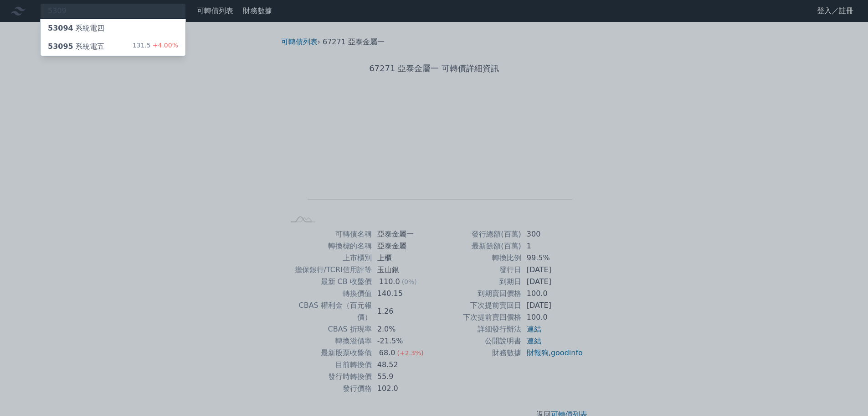 The height and width of the screenshot is (416, 868). I want to click on a: 53094系統電四, so click(113, 28).